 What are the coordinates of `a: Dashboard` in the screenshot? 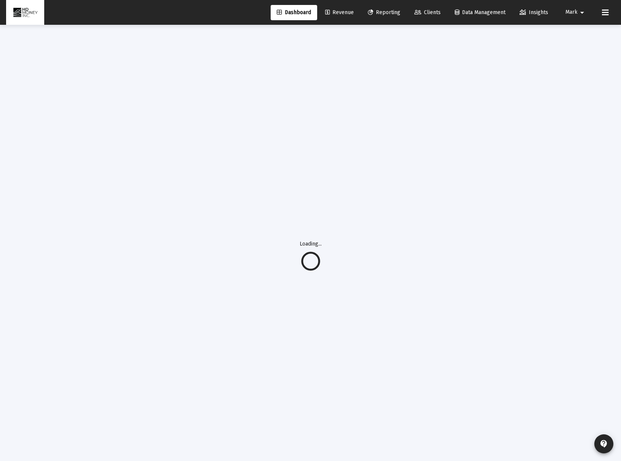 It's located at (294, 13).